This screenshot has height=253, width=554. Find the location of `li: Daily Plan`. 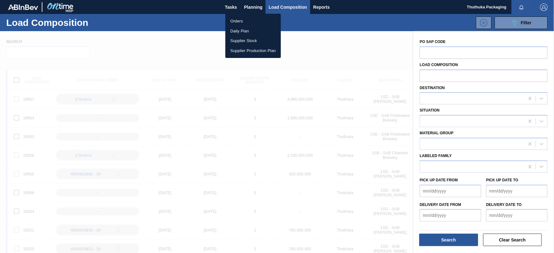

li: Daily Plan is located at coordinates (253, 31).